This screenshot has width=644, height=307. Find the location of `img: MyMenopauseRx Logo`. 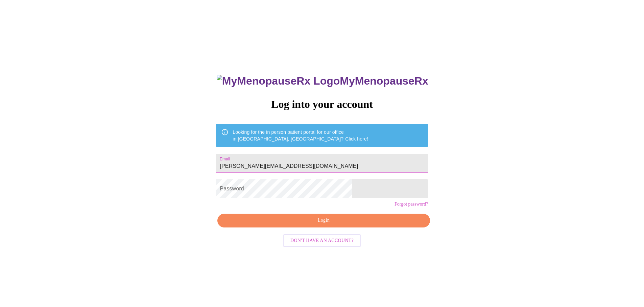

img: MyMenopauseRx Logo is located at coordinates (278, 81).